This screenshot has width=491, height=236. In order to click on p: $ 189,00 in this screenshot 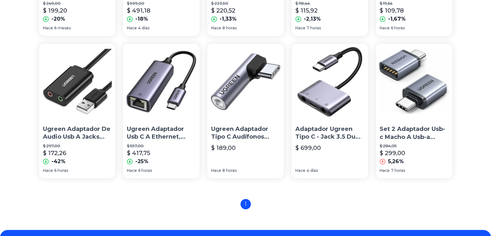, I will do `click(223, 148)`.